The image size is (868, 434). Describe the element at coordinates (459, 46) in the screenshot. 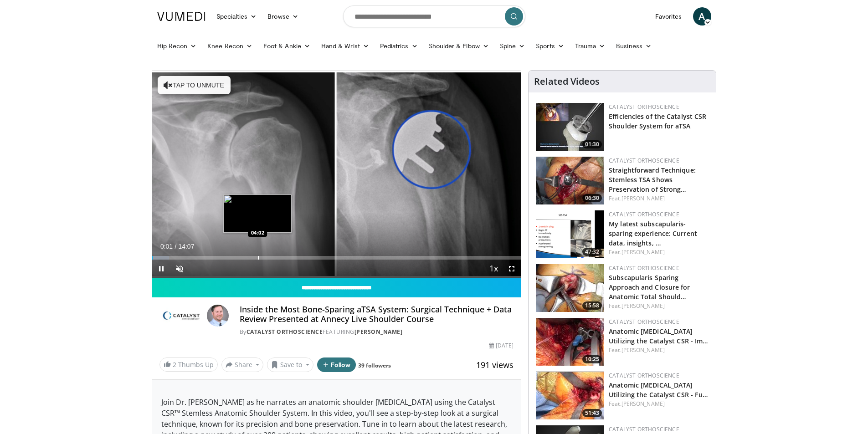

I see `a: Shoulder & Elbow` at that location.